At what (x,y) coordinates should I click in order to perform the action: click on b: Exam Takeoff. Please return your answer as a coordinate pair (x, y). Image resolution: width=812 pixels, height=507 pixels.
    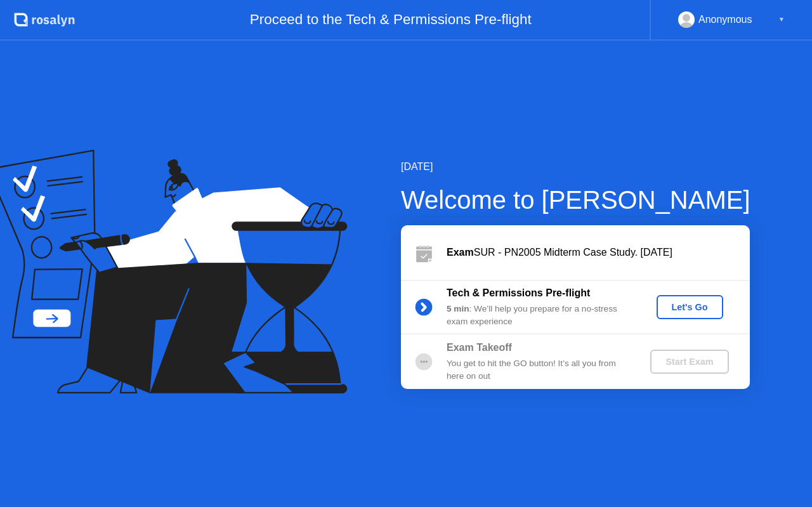
    Looking at the image, I should click on (479, 347).